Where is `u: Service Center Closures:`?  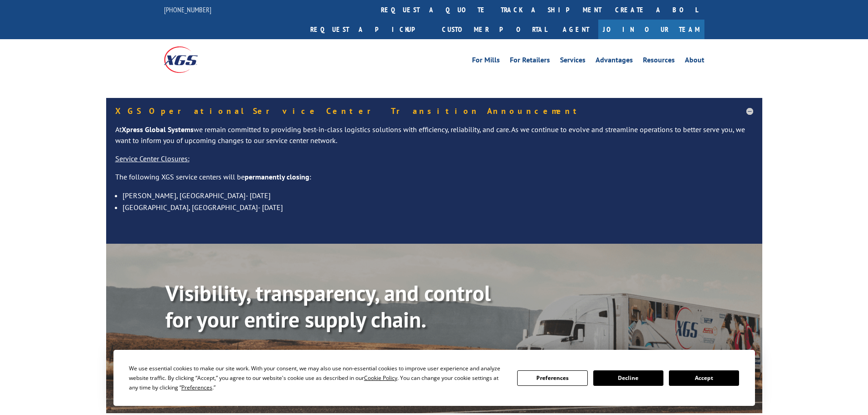
u: Service Center Closures: is located at coordinates (152, 159).